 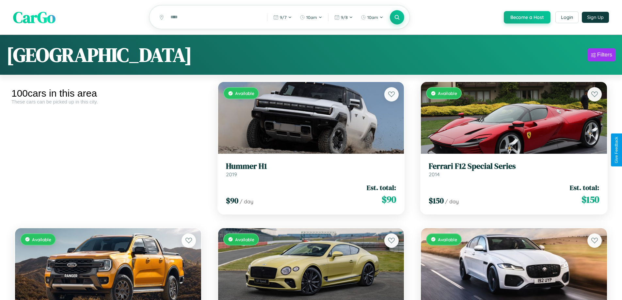 What do you see at coordinates (311, 169) in the screenshot?
I see `a: Hummer H12019` at bounding box center [311, 169].